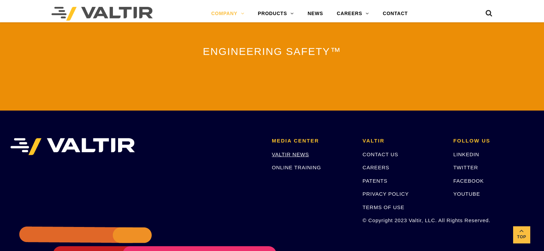  Describe the element at coordinates (290, 154) in the screenshot. I see `a: VALTIR NEWS` at that location.